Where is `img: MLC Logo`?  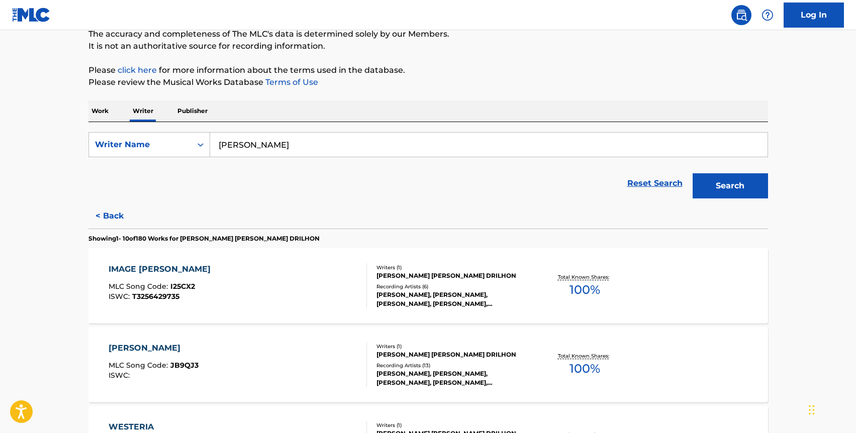
img: MLC Logo is located at coordinates (31, 15).